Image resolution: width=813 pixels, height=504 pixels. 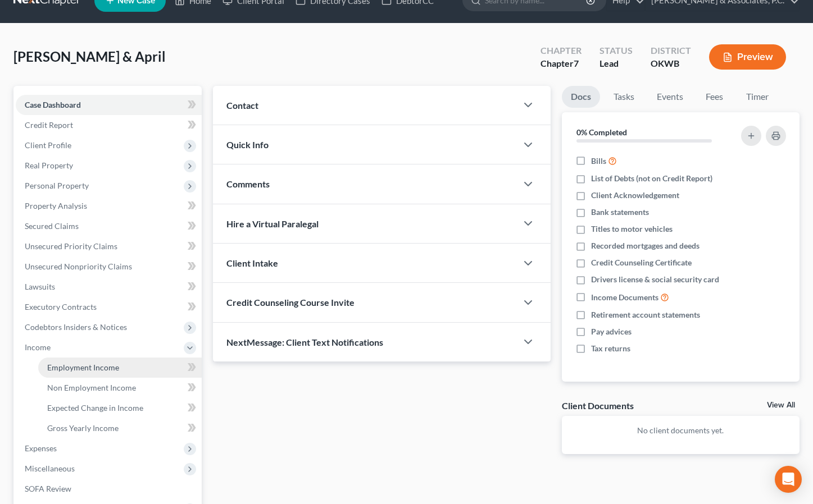 I want to click on span: Bills, so click(x=598, y=161).